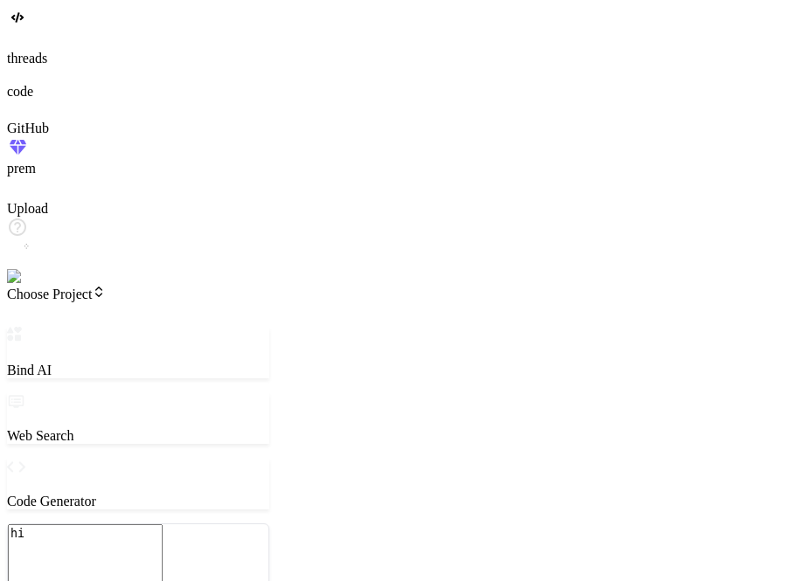 The height and width of the screenshot is (581, 808). Describe the element at coordinates (35, 277) in the screenshot. I see `img: settings` at that location.